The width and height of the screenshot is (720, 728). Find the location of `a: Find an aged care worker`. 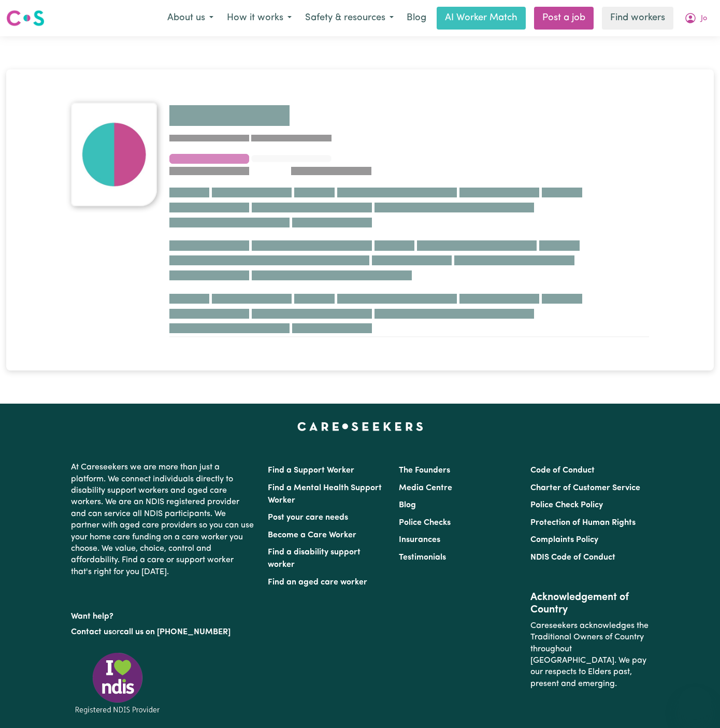

a: Find an aged care worker is located at coordinates (317, 583).